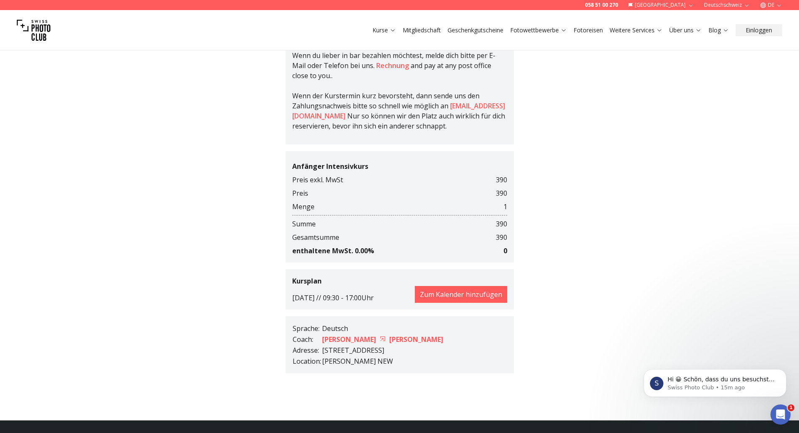 The image size is (799, 433). I want to click on a: Weitere Services, so click(636, 30).